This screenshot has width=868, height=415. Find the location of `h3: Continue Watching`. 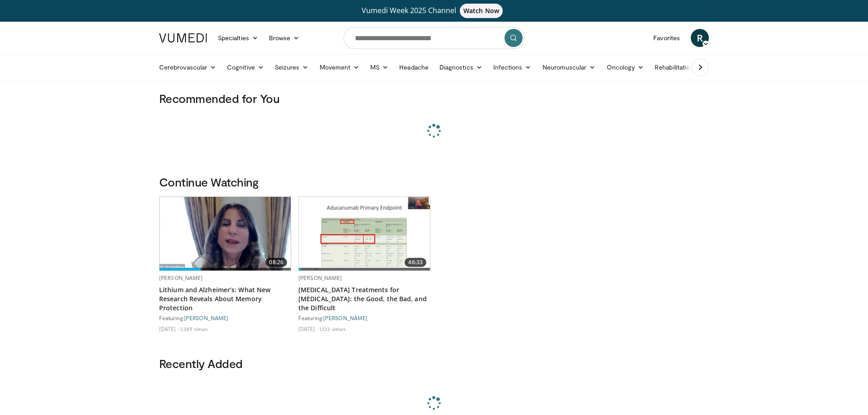

h3: Continue Watching is located at coordinates (434, 182).